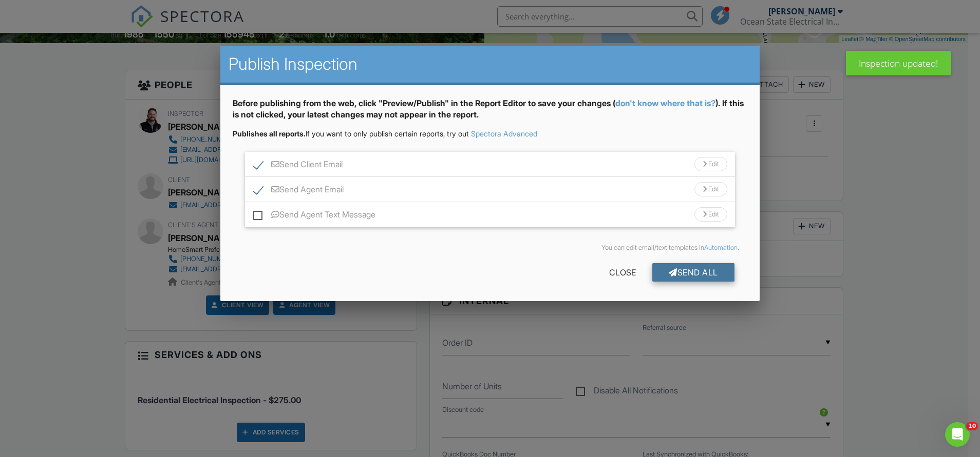  I want to click on strong: Publishes all reports., so click(269, 133).